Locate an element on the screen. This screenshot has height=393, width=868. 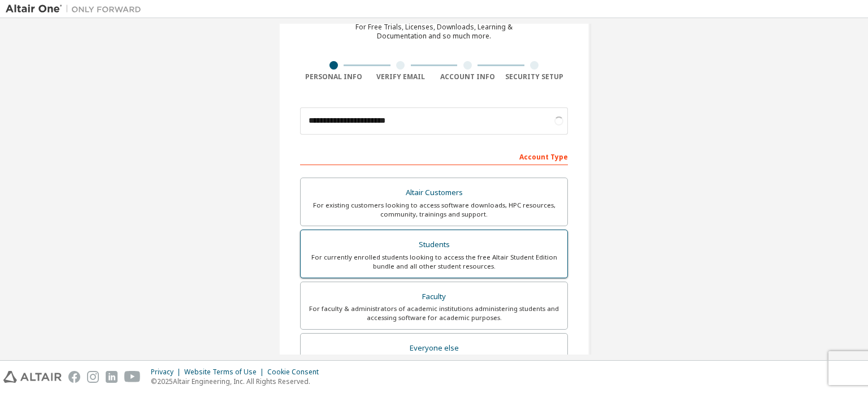
div: Account Info is located at coordinates (467, 77).